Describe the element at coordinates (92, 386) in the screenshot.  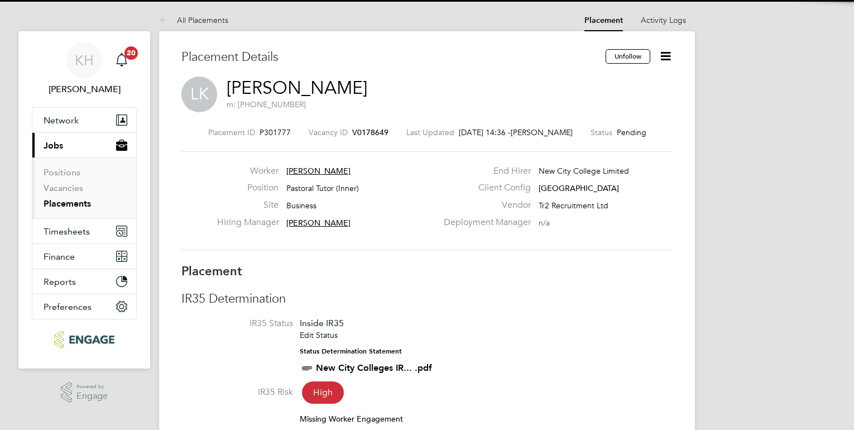
I see `span: Powered by` at that location.